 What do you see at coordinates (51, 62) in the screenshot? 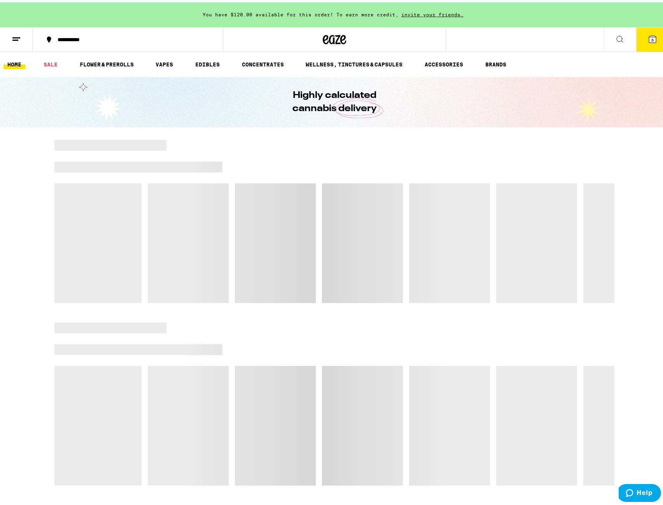
I see `a: SALE` at bounding box center [51, 62].